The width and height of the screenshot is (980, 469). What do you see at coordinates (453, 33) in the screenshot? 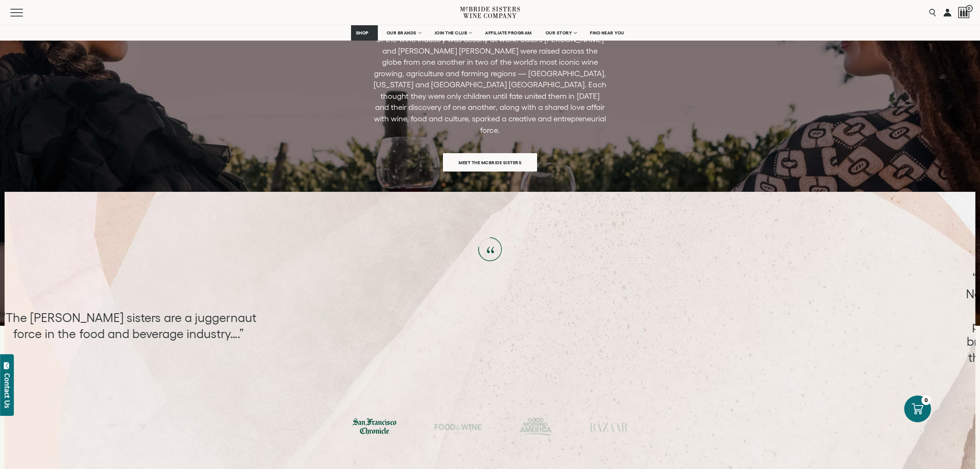
I see `a: JOIN THE CLUB` at bounding box center [453, 33].